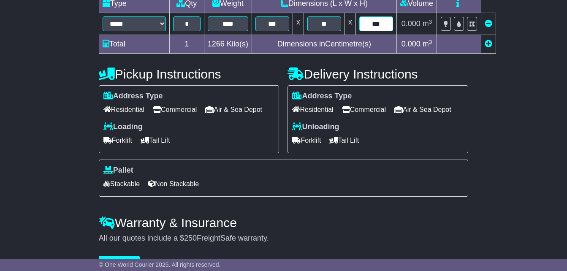  What do you see at coordinates (173, 184) in the screenshot?
I see `span: Non Stackable` at bounding box center [173, 184].